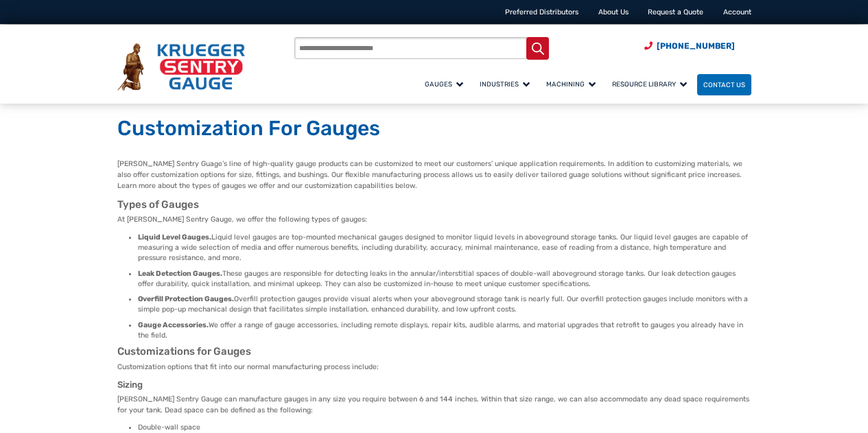  Describe the element at coordinates (186, 299) in the screenshot. I see `strong: Overfill Protection Gauges.` at that location.